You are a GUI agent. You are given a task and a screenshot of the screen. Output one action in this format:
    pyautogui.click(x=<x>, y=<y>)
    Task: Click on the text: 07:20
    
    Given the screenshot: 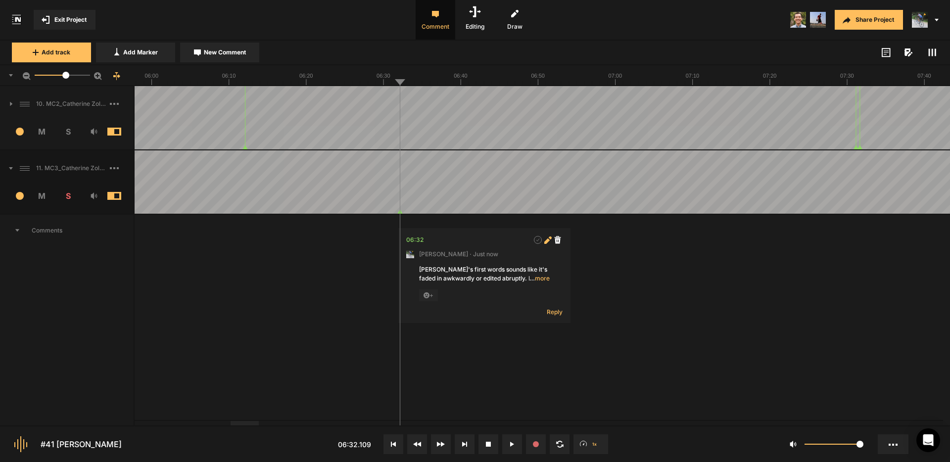 What is the action you would take?
    pyautogui.click(x=770, y=76)
    